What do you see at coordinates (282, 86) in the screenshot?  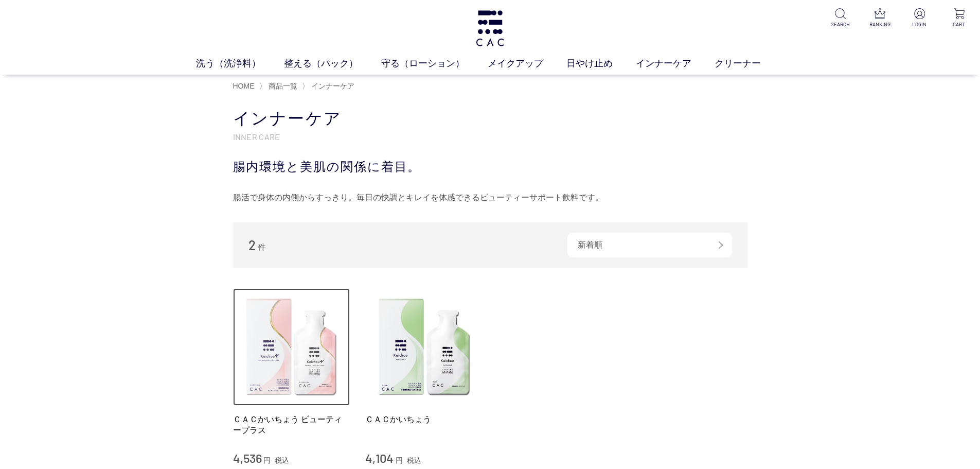 I see `a: 商品一覧` at bounding box center [282, 86].